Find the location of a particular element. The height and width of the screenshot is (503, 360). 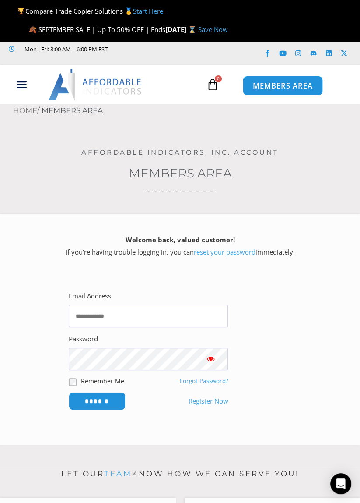

span: 🍂 SEPTEMBER SALE | Up To 50% OFF | Ends is located at coordinates (97, 29).